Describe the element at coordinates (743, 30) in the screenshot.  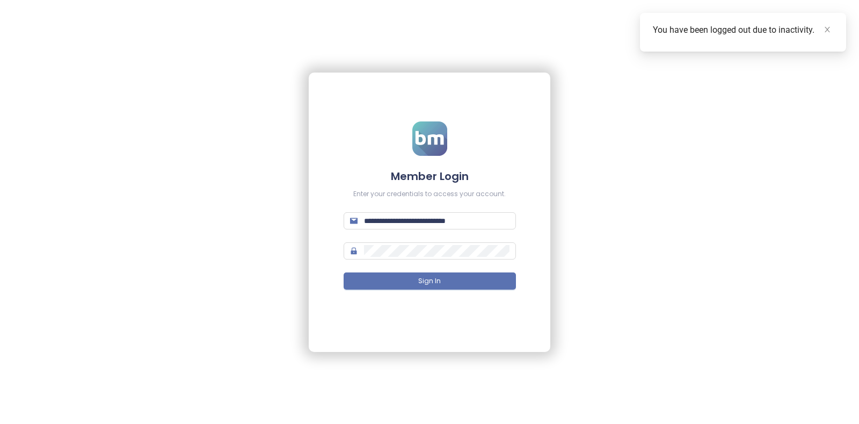
I see `div: You have been logged out due to inactivity.` at that location.